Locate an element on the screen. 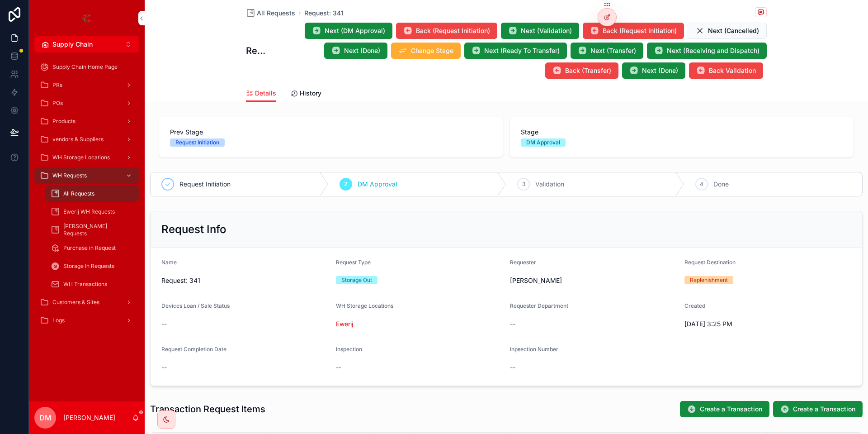  a: Products is located at coordinates (87, 121).